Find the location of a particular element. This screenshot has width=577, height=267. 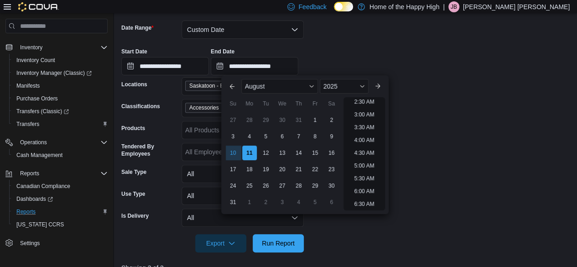

div: Tu is located at coordinates (266, 104).